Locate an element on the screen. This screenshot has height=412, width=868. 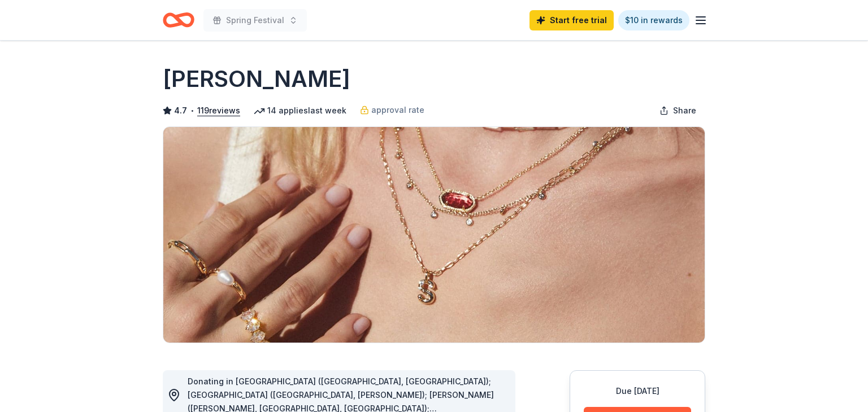
button: Share is located at coordinates (677, 111).